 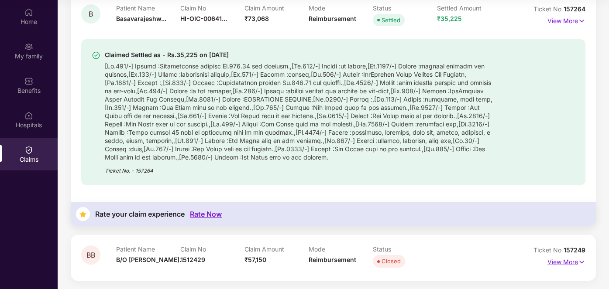 What do you see at coordinates (299, 168) in the screenshot?
I see `div: Ticket No. - 157264` at bounding box center [299, 168].